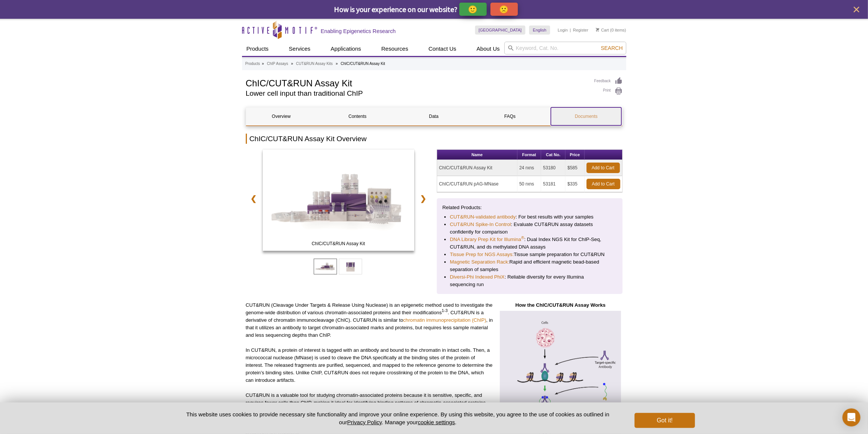 The height and width of the screenshot is (434, 868). What do you see at coordinates (553, 154) in the screenshot?
I see `th: Cat No.` at bounding box center [553, 154].